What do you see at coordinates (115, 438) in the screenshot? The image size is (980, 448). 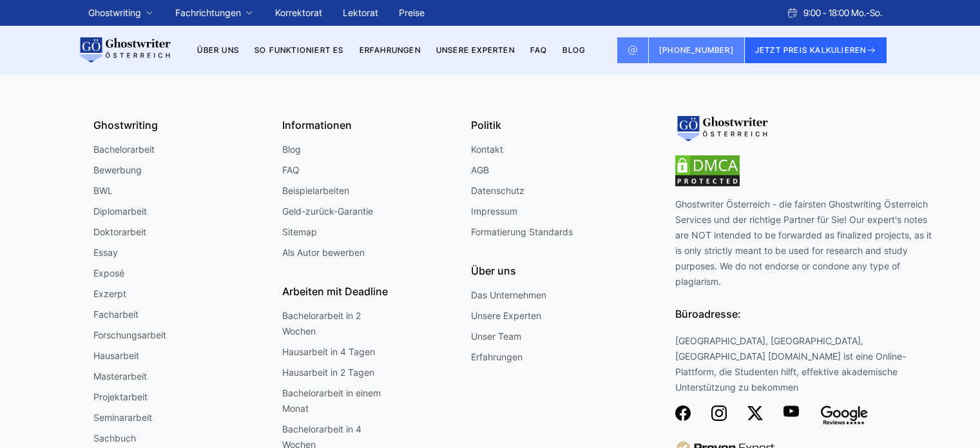 I see `a: Sachbuch` at bounding box center [115, 438].